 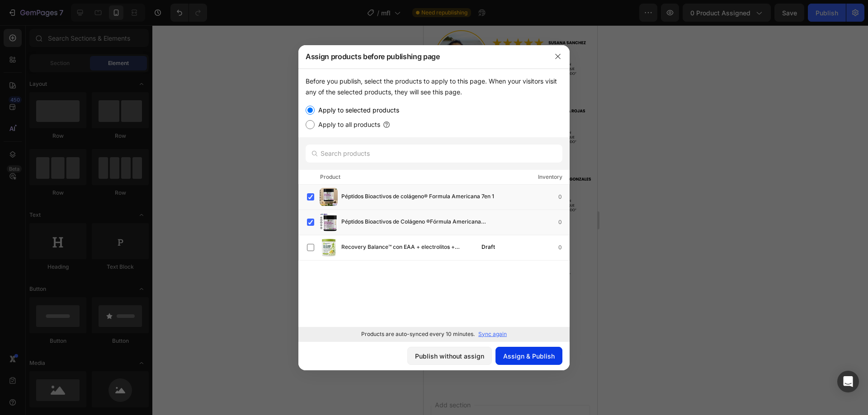 I want to click on label: Apply to selected products, so click(x=356, y=110).